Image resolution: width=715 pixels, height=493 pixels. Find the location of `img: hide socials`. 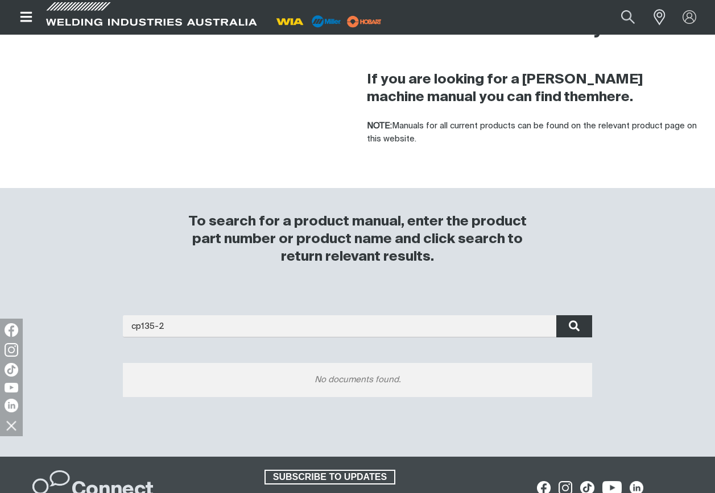

img: hide socials is located at coordinates (11, 426).